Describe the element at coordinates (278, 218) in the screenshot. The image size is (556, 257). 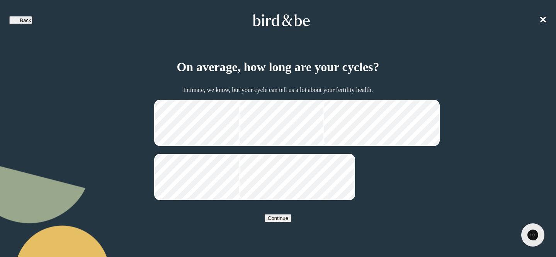
I see `button: Continue` at that location.